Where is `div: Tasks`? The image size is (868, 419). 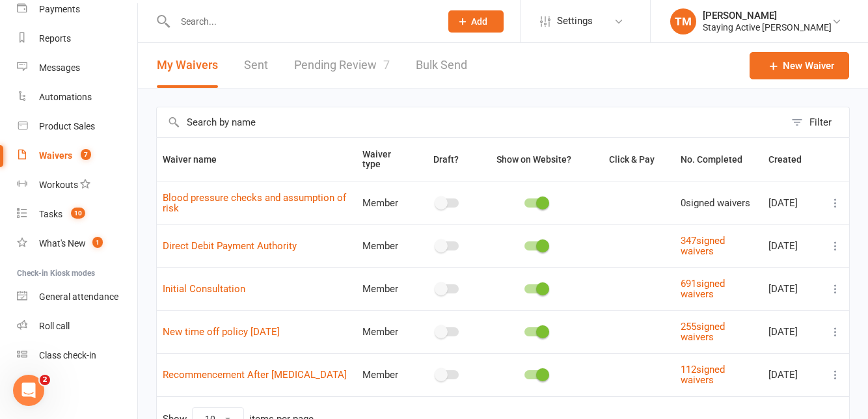 div: Tasks is located at coordinates (51, 214).